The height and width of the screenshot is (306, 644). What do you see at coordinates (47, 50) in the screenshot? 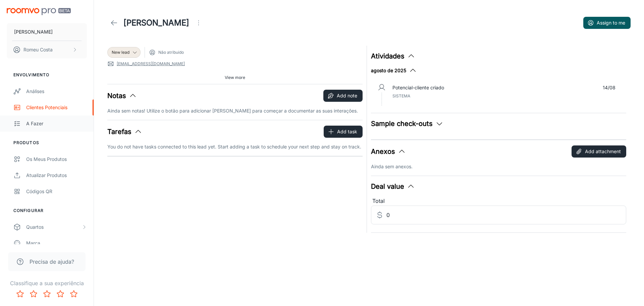
I see `button: Romeu Costa` at bounding box center [47, 50].